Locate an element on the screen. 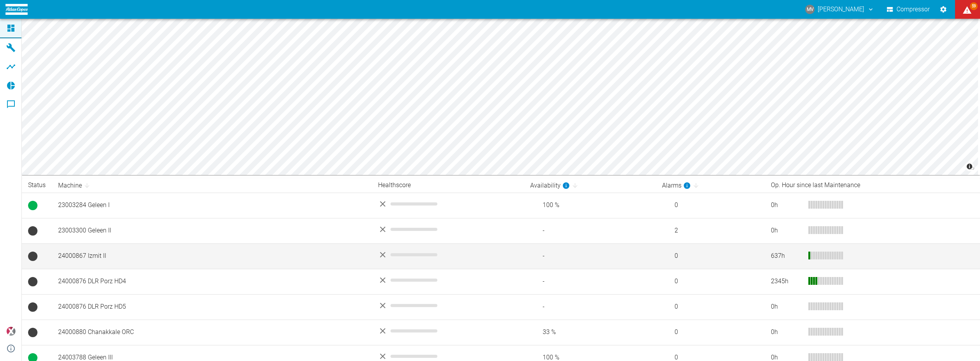  canvas: Map is located at coordinates (499, 97).